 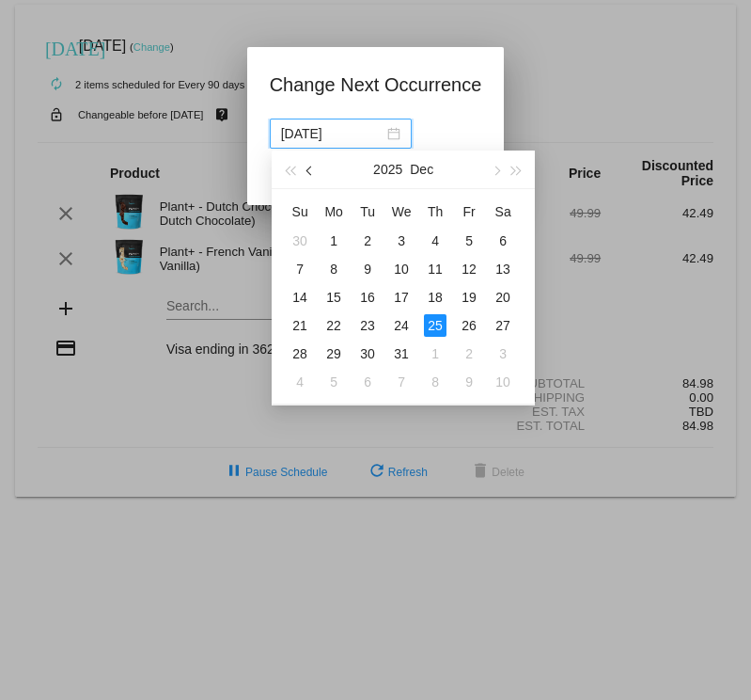 I want to click on input: Select date, so click(x=332, y=134).